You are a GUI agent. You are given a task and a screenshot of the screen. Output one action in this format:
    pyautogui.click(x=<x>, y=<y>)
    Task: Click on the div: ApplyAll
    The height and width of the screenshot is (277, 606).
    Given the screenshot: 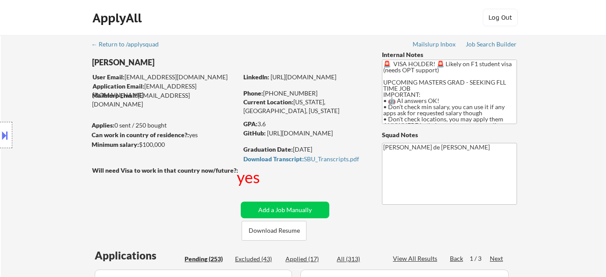 What is the action you would take?
    pyautogui.click(x=118, y=18)
    